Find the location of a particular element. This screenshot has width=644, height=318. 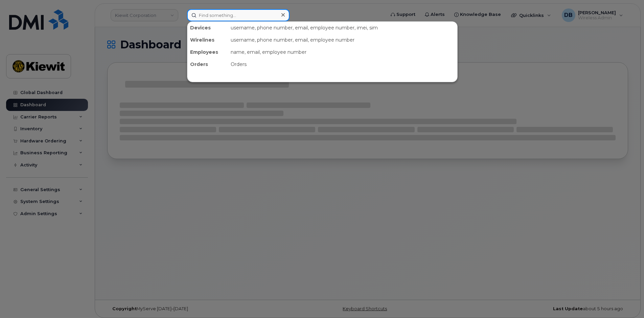

div: username, phone number, email, employee number, imei, sim is located at coordinates (342, 28).